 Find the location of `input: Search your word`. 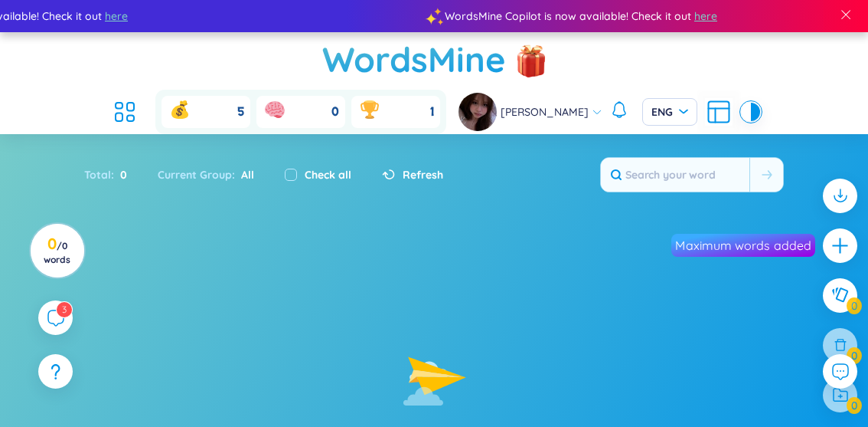

input: Search your word is located at coordinates (676, 175).